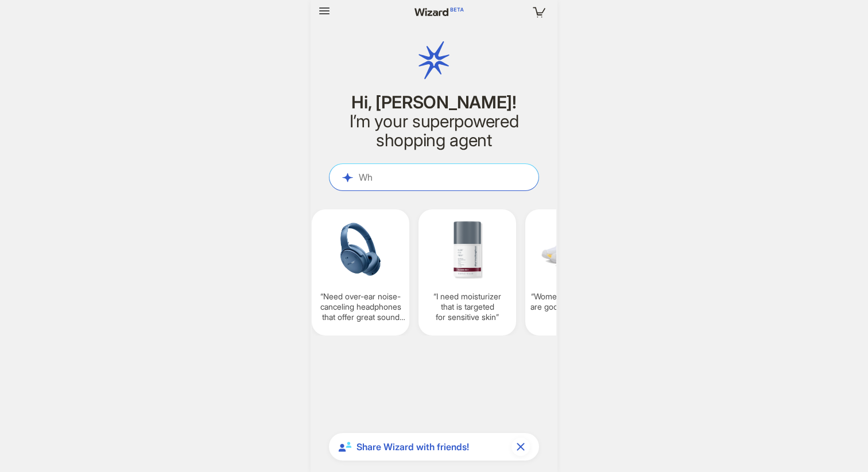 This screenshot has height=472, width=868. Describe the element at coordinates (434, 131) in the screenshot. I see `h2: I’m your superpowered shopping agent` at that location.